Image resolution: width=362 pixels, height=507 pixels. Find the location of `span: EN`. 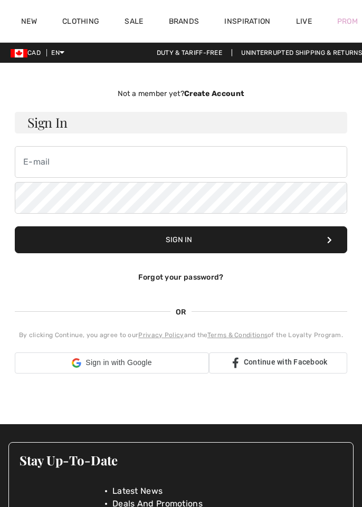

span: EN is located at coordinates (57, 53).